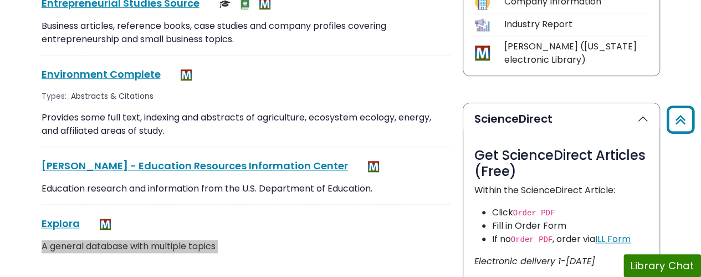  Describe the element at coordinates (246, 189) in the screenshot. I see `p: Education research and information from the U.S. Department of Education.` at that location.